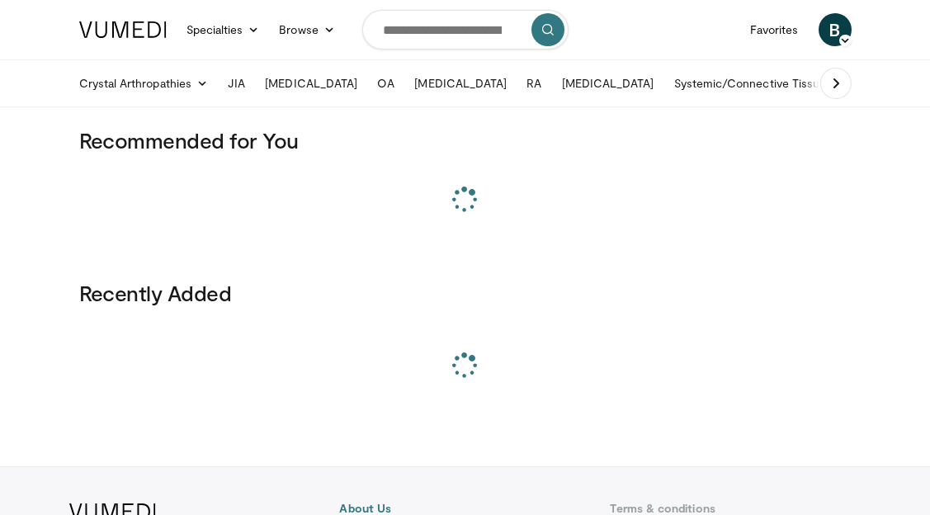 This screenshot has width=930, height=515. I want to click on a: Systemic/Connective Tissue Disease, so click(781, 83).